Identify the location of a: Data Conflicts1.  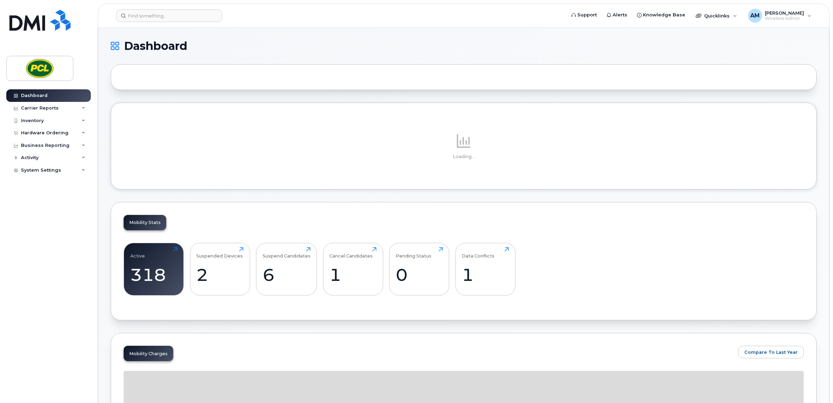
(485, 270).